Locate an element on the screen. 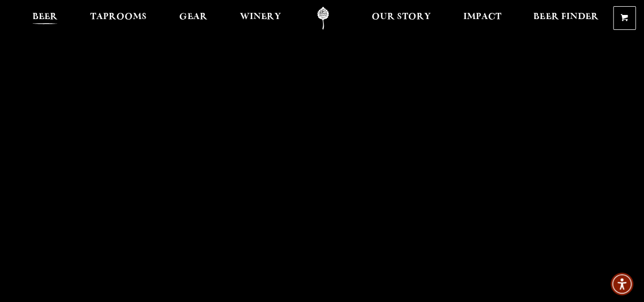  a: Our Story is located at coordinates (400, 18).